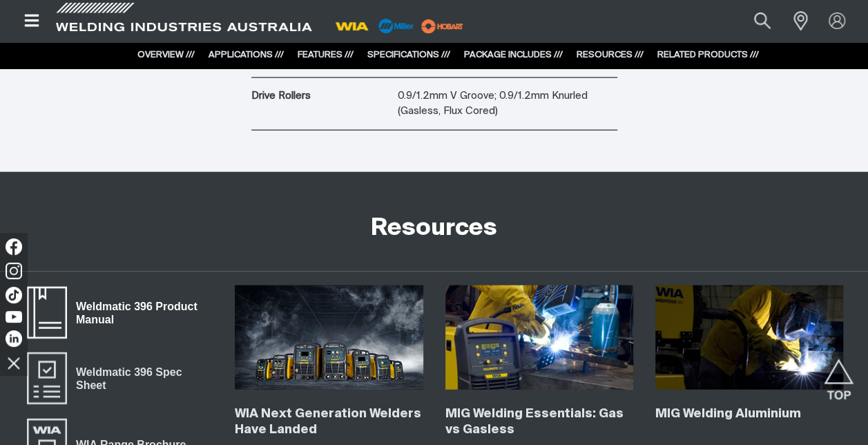  Describe the element at coordinates (508, 104) in the screenshot. I see `p: 0.9/1.2mm V Groove; 0.9/1.2mm Knurled (Gasless, Flux Cored)` at that location.